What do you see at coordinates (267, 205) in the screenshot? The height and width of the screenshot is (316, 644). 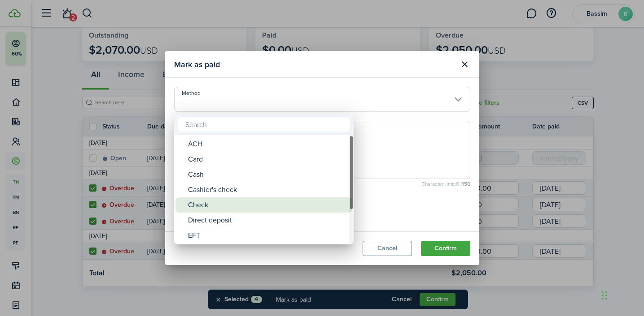 I see `div: Check` at bounding box center [267, 205].